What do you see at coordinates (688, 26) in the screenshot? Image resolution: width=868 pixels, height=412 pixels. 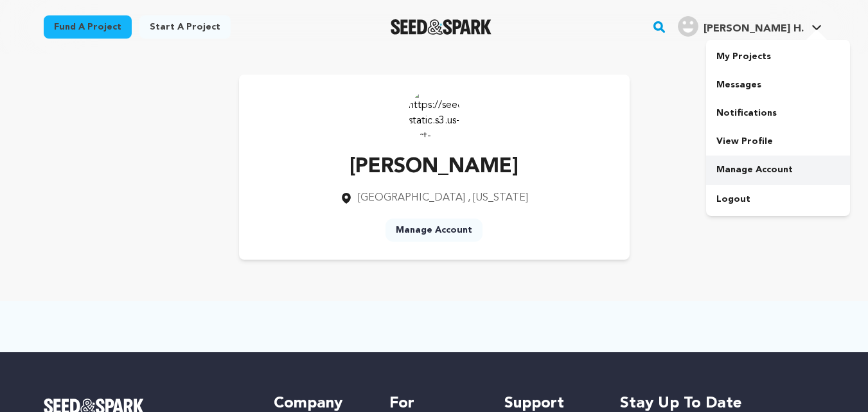 I see `img: user.png` at bounding box center [688, 26].